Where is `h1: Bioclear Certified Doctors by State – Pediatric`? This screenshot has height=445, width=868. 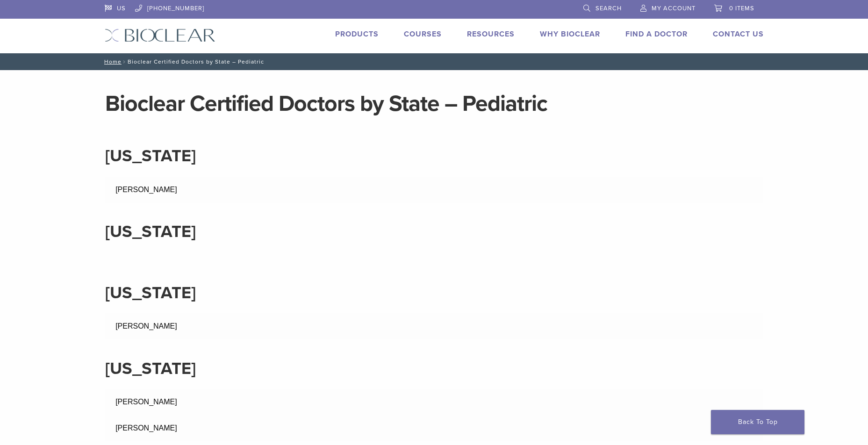
h1: Bioclear Certified Doctors by State – Pediatric is located at coordinates (434, 103).